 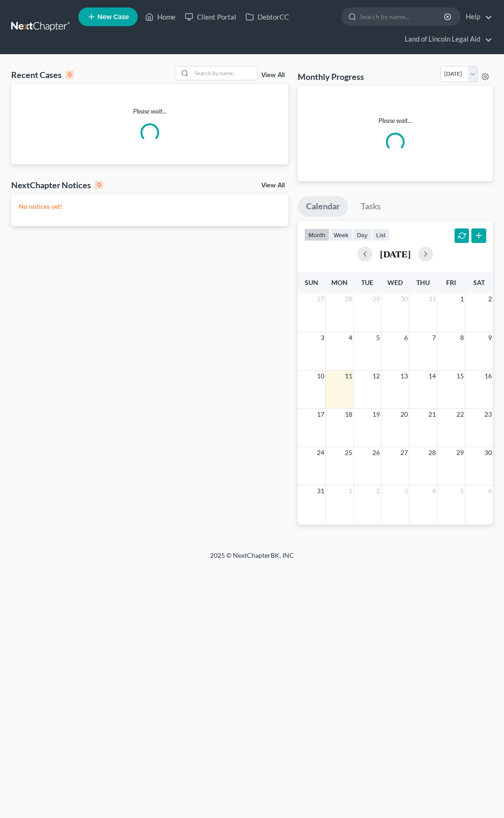 I want to click on span: 20, so click(x=404, y=414).